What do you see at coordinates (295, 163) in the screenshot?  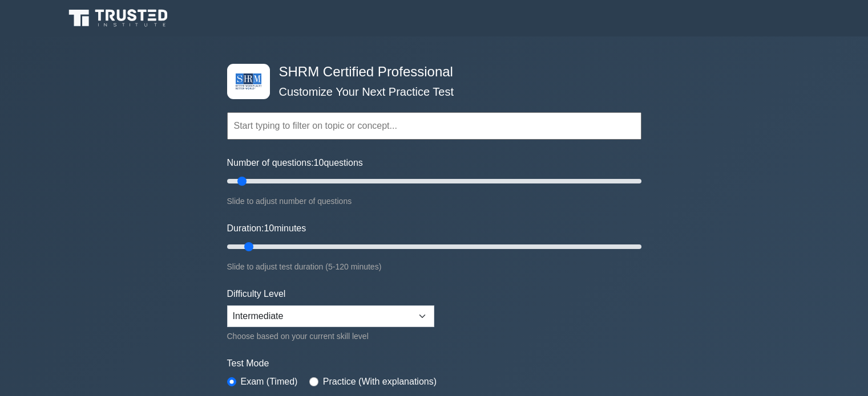 I see `label: Number of questions: questions` at bounding box center [295, 163].